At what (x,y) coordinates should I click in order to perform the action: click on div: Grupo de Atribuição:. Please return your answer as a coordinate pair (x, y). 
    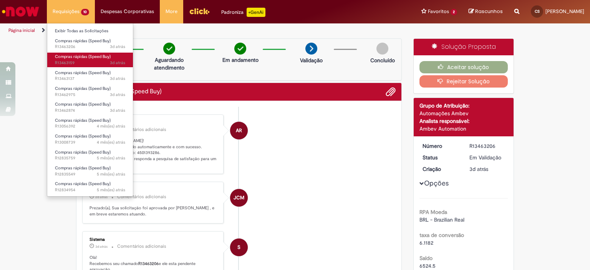
    Looking at the image, I should click on (464, 106).